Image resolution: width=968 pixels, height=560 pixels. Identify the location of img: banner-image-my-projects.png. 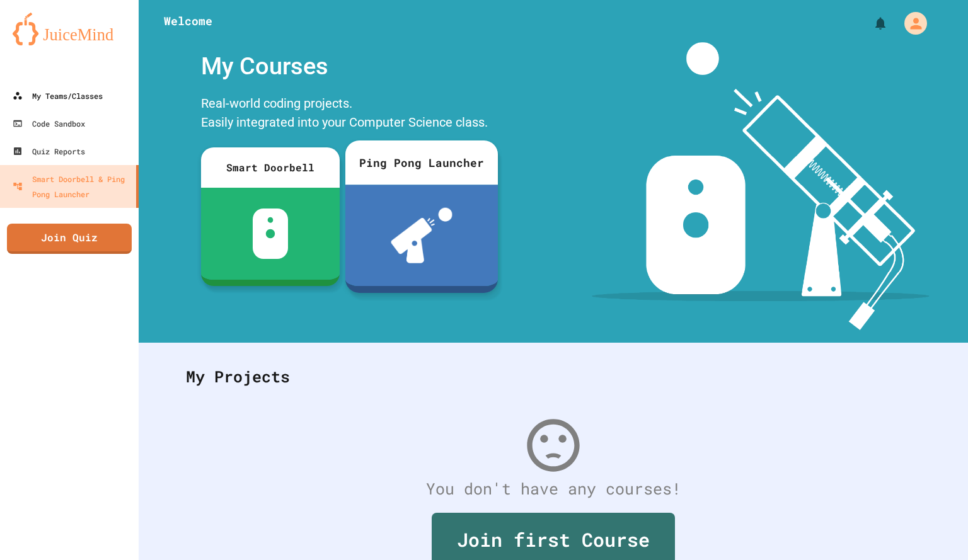
(761, 186).